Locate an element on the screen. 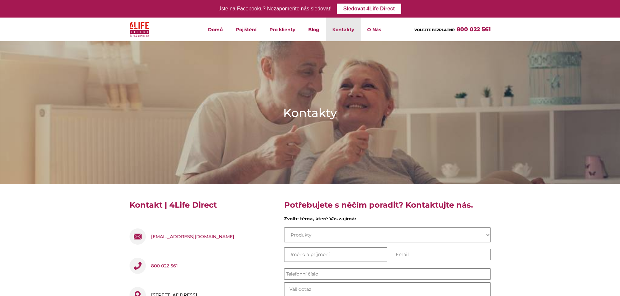 Image resolution: width=620 pixels, height=296 pixels. div: Jste na Facebooku? Nezapomeňte nás sledovat! is located at coordinates (275, 9).